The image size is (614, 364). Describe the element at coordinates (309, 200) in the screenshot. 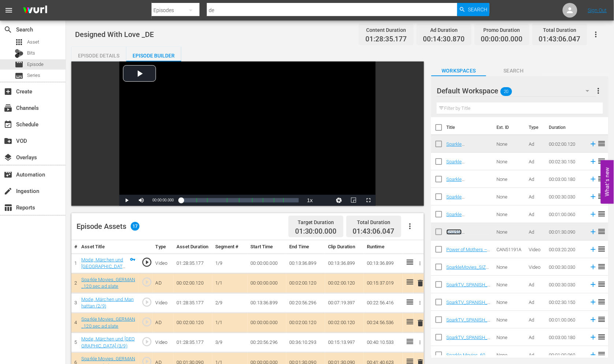

I see `button: Playback Rate` at that location.